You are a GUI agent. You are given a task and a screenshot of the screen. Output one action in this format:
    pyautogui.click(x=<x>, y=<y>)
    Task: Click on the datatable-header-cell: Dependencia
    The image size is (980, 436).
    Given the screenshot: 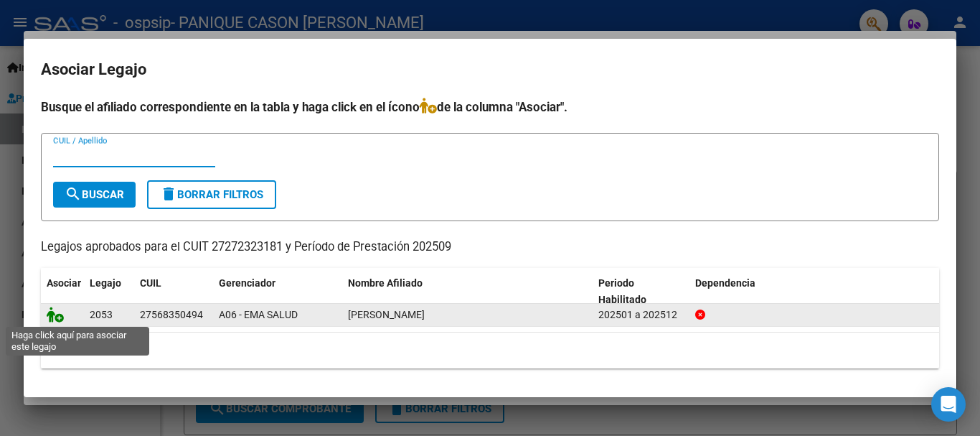 What is the action you would take?
    pyautogui.click(x=814, y=291)
    